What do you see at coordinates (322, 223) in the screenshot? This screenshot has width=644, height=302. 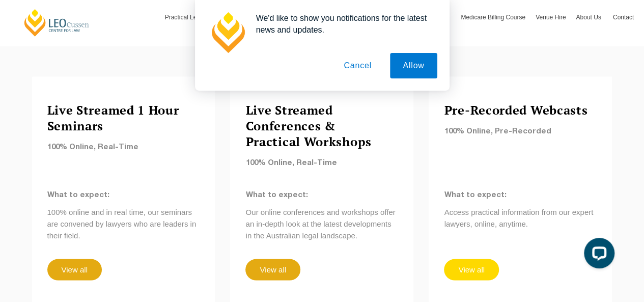 I see `p: Our online conferences and workshops offer an in-depth look at the latest developments in the Aus...` at bounding box center [322, 223].